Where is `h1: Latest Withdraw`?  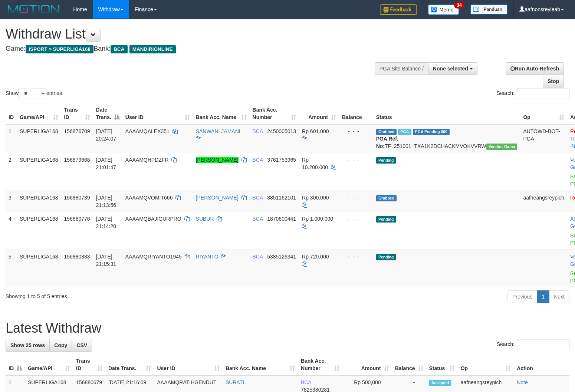
h1: Latest Withdraw is located at coordinates (288, 328).